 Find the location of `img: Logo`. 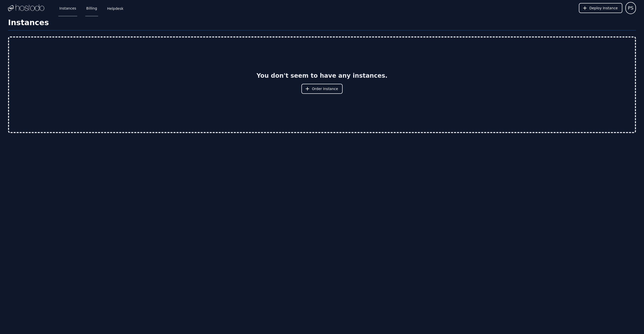

img: Logo is located at coordinates (26, 8).